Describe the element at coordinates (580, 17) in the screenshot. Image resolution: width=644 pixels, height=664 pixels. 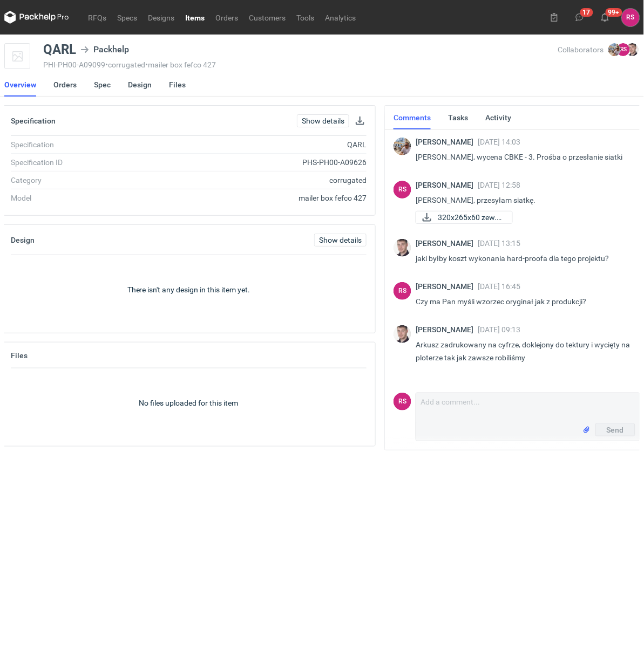
I see `button: 17` at that location.